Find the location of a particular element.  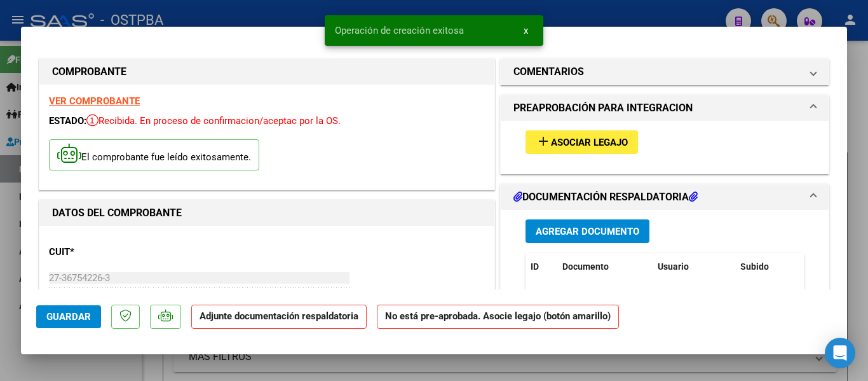

span: Agregar Documento is located at coordinates (588, 231).